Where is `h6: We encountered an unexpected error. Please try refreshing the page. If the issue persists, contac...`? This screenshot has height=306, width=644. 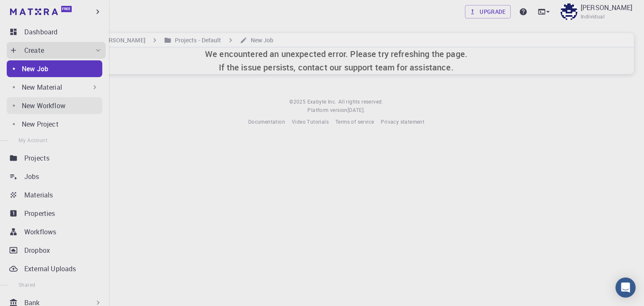 h6: We encountered an unexpected error. Please try refreshing the page. If the issue persists, contac... is located at coordinates (336, 61).